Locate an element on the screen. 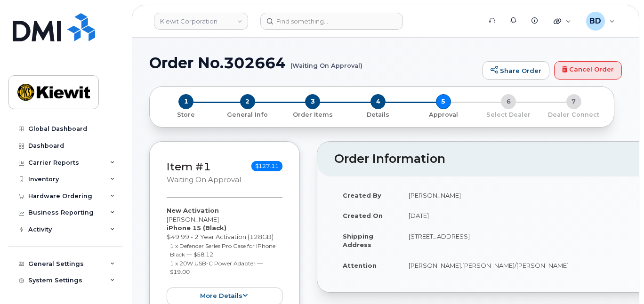 This screenshot has height=304, width=644. strong: New Activation is located at coordinates (192, 210).